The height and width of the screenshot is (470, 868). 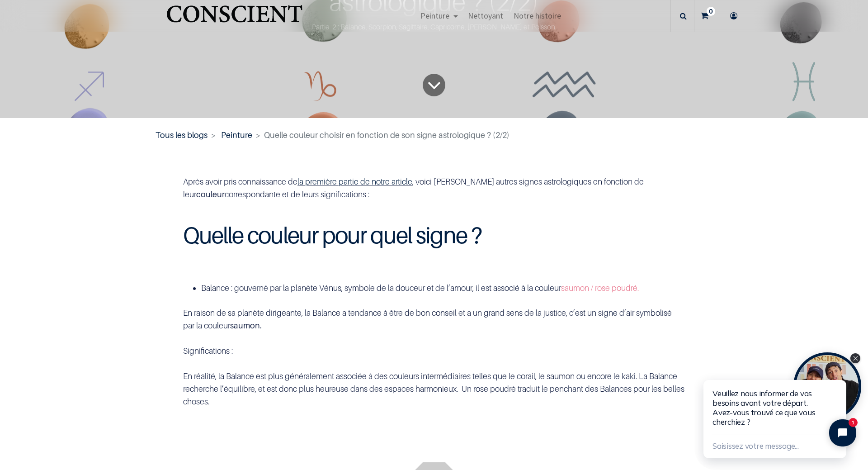 What do you see at coordinates (148, 82) in the screenshot?
I see `button: Close chat widget` at bounding box center [148, 82].